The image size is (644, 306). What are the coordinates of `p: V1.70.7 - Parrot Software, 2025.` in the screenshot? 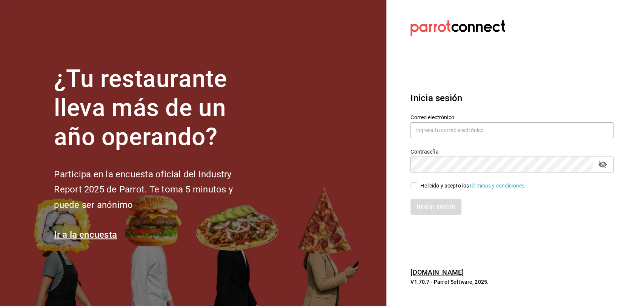 It's located at (512, 282).